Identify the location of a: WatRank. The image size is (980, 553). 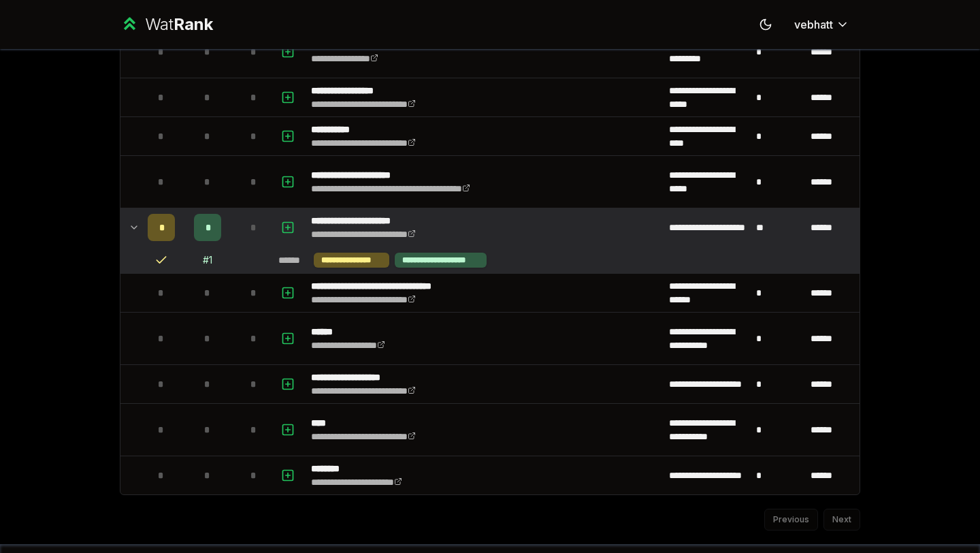
(166, 25).